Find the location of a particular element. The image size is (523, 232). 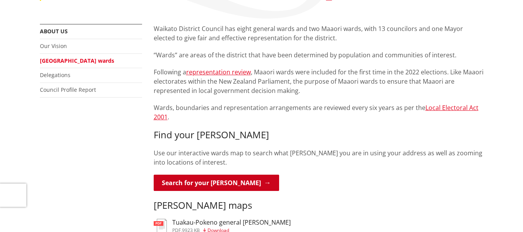

a: Delegations is located at coordinates (55, 75).